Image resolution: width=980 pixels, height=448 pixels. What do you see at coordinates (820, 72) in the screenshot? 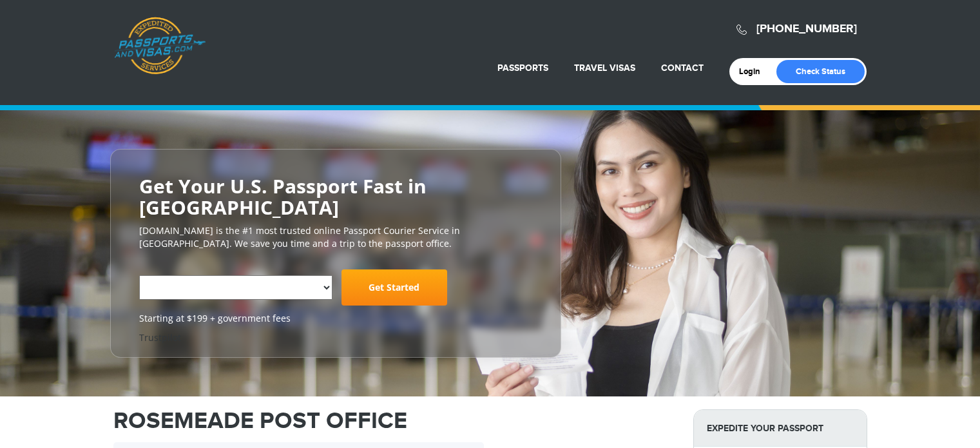
I see `a: Check Status` at bounding box center [820, 72].